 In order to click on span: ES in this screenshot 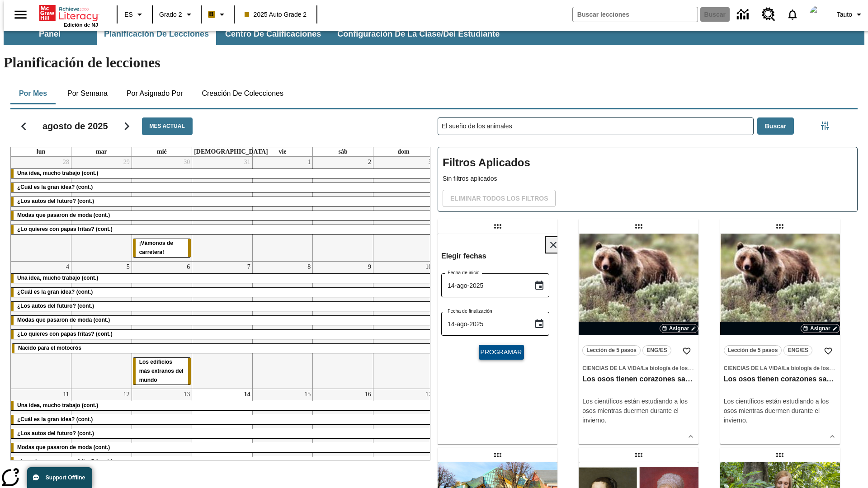, I will do `click(128, 15)`.